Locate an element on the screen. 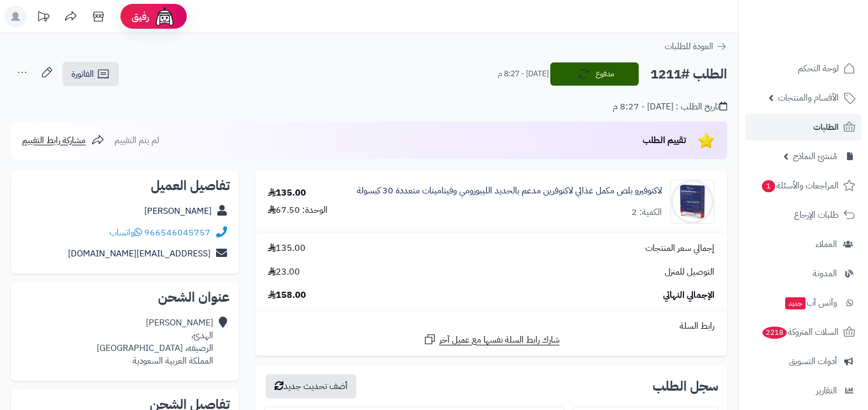 This screenshot has width=868, height=410. a: طلبات الإرجاع is located at coordinates (804, 215).